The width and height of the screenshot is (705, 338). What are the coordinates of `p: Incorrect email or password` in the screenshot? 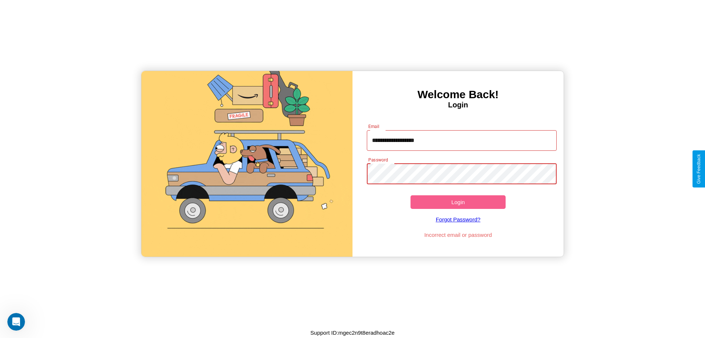 It's located at (458, 234).